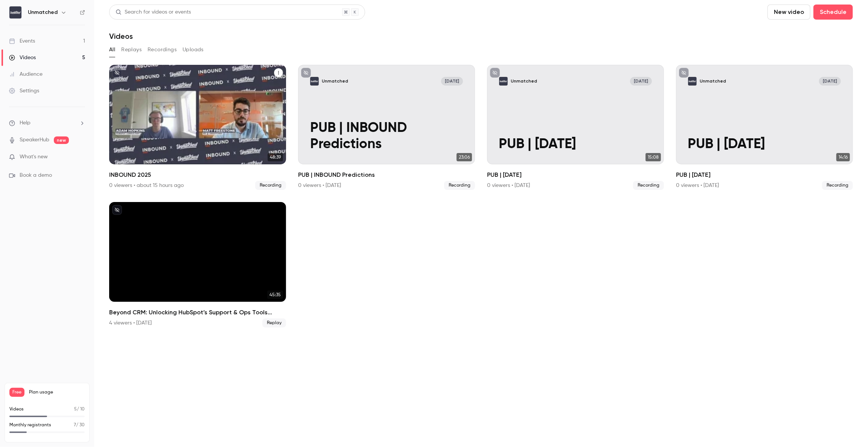  Describe the element at coordinates (112, 50) in the screenshot. I see `button: All` at that location.